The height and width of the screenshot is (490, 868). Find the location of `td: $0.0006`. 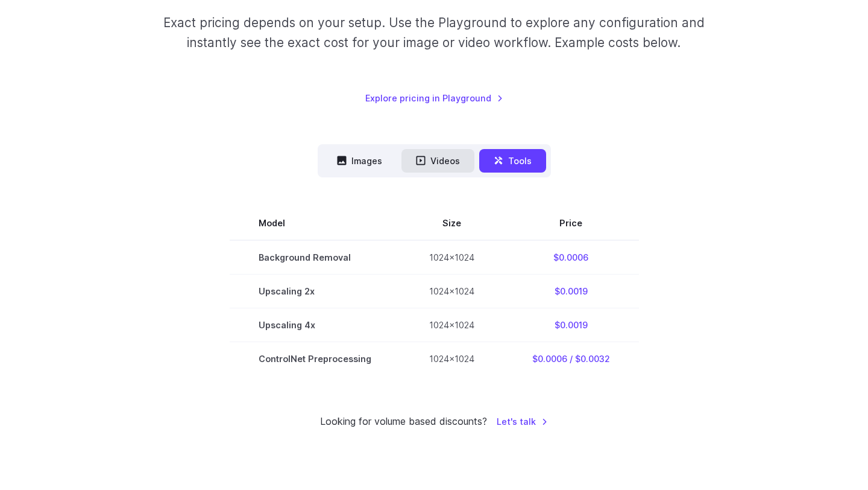

td: $0.0006 is located at coordinates (571, 257).